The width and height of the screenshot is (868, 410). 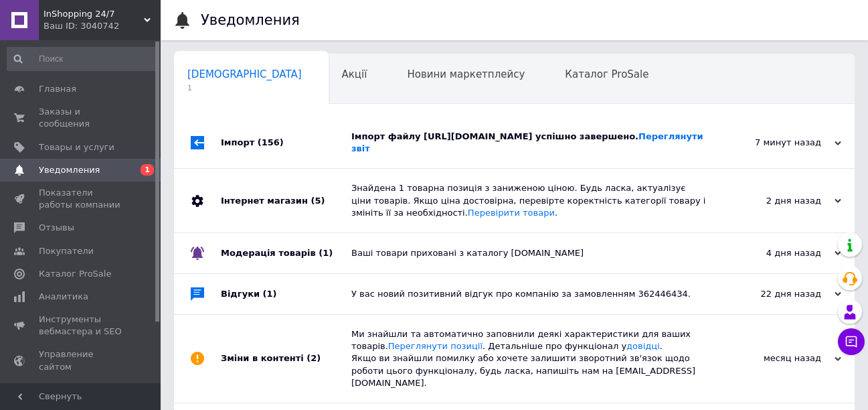 I want to click on span: Акції, so click(x=355, y=74).